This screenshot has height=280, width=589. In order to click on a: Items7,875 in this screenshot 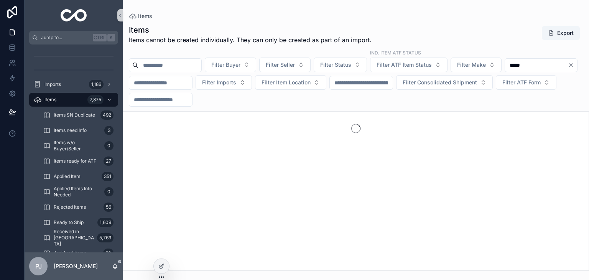, I will do `click(74, 100)`.